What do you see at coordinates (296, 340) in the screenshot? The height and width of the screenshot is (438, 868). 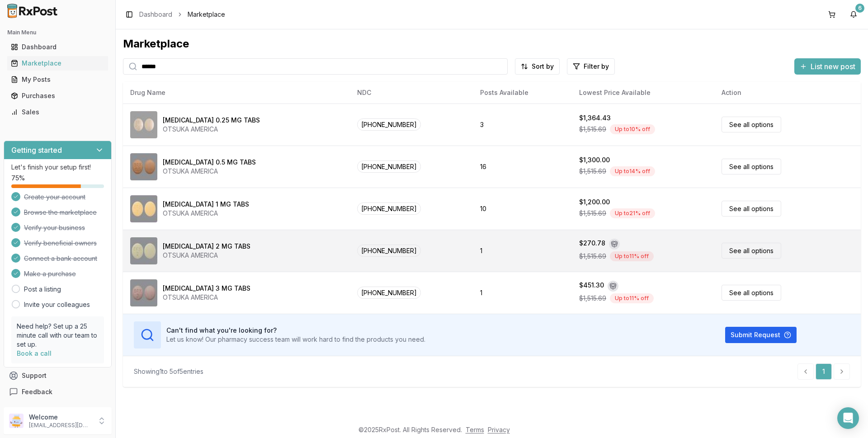 I see `p: Let us know! Our pharmacy success team will work hard to find the products you need.` at bounding box center [296, 340].